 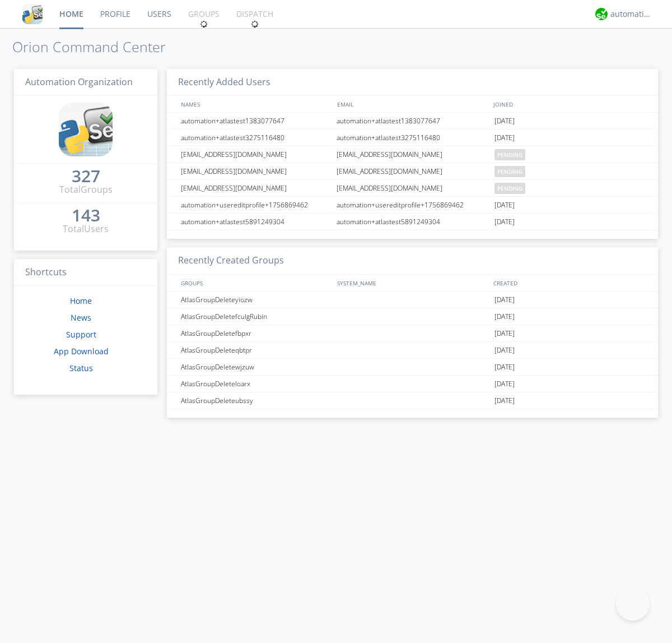 What do you see at coordinates (85, 229) in the screenshot?
I see `div: Total Users` at bounding box center [85, 229].